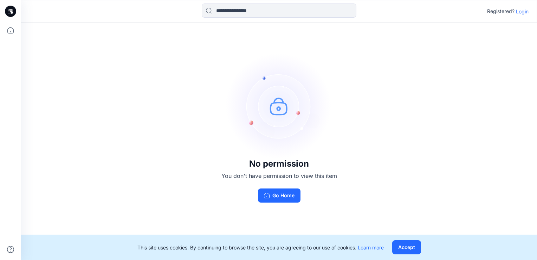 The height and width of the screenshot is (260, 537). What do you see at coordinates (279, 195) in the screenshot?
I see `a: Go Home` at bounding box center [279, 195].